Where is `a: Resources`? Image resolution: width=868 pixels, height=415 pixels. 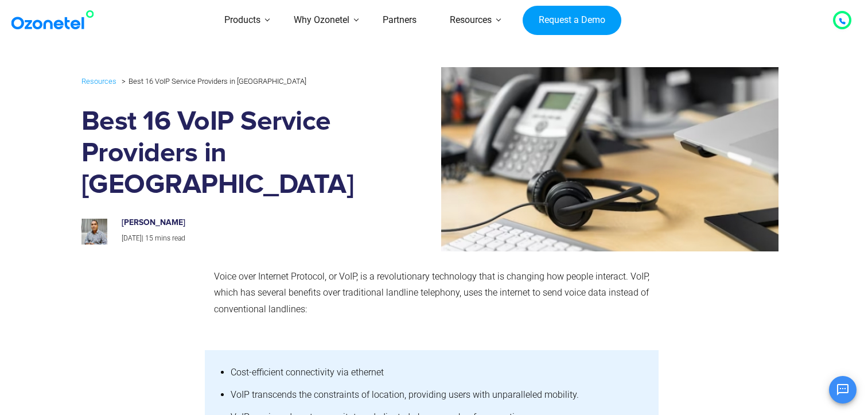 a: Resources is located at coordinates (99, 81).